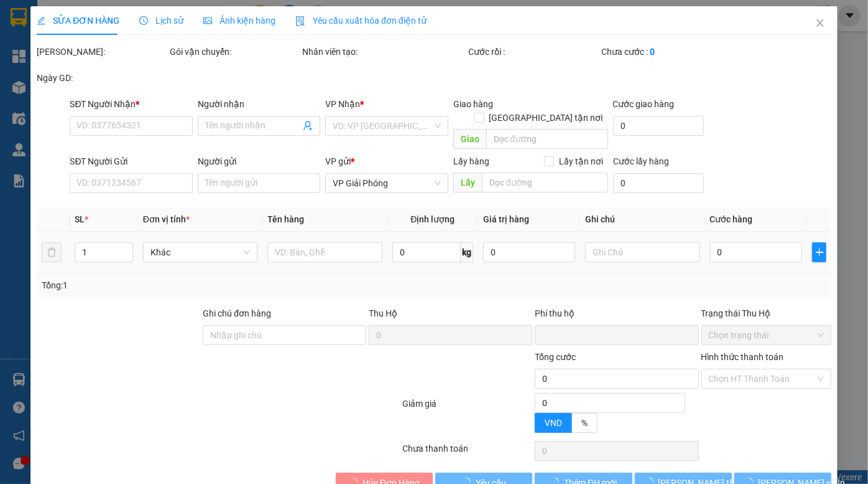  Describe the element at coordinates (144, 21) in the screenshot. I see `span: clock-circle` at that location.